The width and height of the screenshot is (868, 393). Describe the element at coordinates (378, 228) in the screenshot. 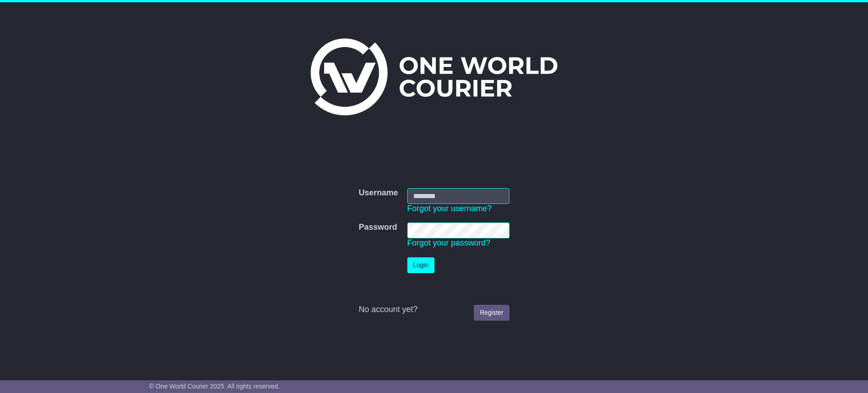

I see `label: Password` at that location.